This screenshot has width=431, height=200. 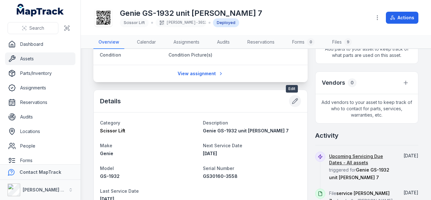 I want to click on a: View assignment, so click(x=200, y=74).